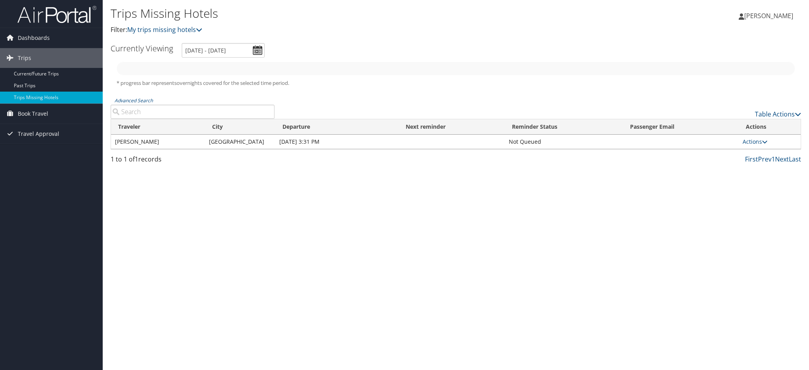 This screenshot has width=809, height=370. What do you see at coordinates (337, 127) in the screenshot?
I see `th: Departure: activate to sort column descending` at bounding box center [337, 127].